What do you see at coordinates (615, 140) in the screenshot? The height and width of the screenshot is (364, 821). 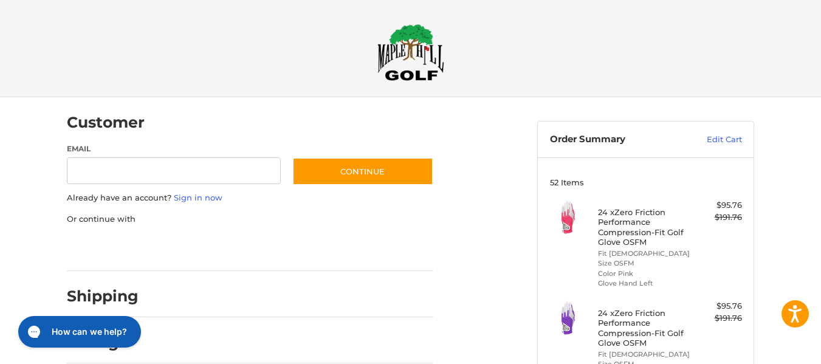 I see `h3: Order Summary` at bounding box center [615, 140].